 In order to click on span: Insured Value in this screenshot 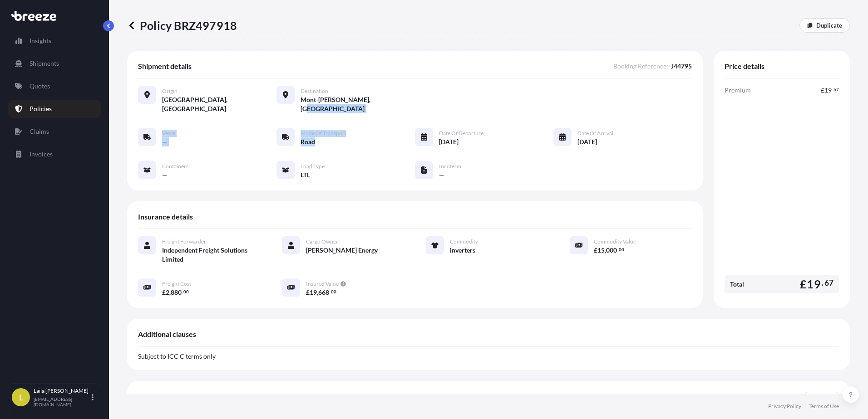, I will do `click(322, 284)`.